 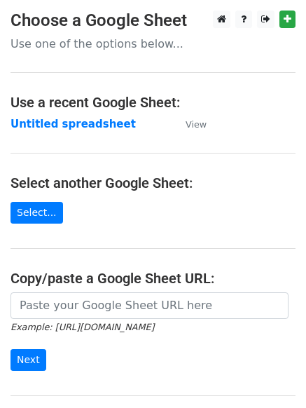 What do you see at coordinates (36, 212) in the screenshot?
I see `a: Select...` at bounding box center [36, 212].